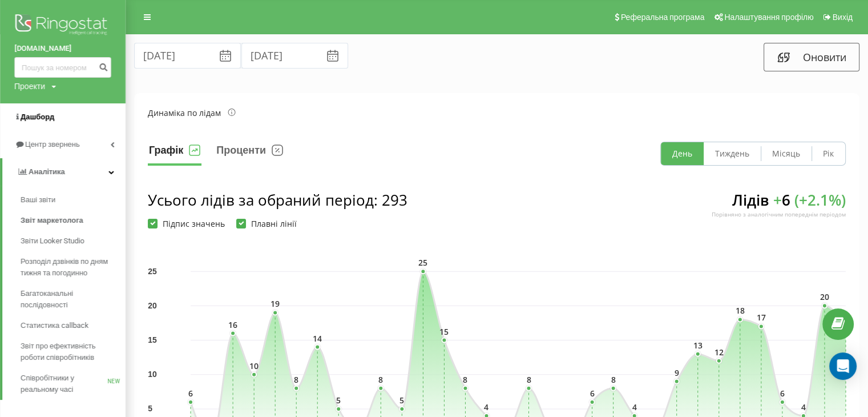 Image resolution: width=868 pixels, height=417 pixels. I want to click on span: Багатоканальні послідовності, so click(71, 299).